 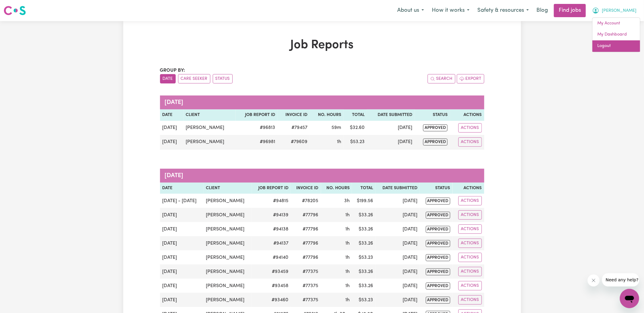 What do you see at coordinates (570, 10) in the screenshot?
I see `a: Find jobs` at bounding box center [570, 10].